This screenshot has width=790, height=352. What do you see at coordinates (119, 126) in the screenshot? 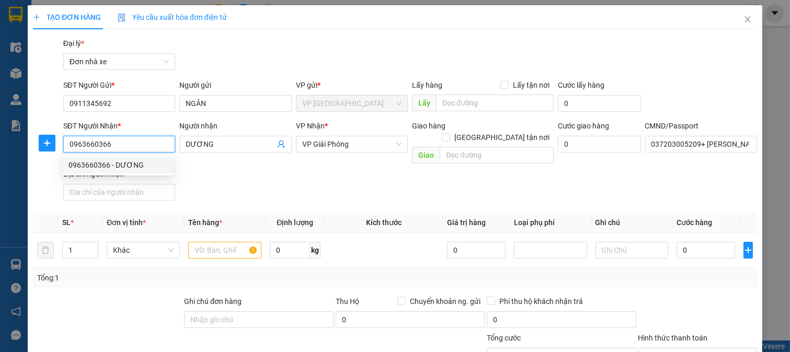
I see `div: SĐT Người Nhận` at bounding box center [119, 126].